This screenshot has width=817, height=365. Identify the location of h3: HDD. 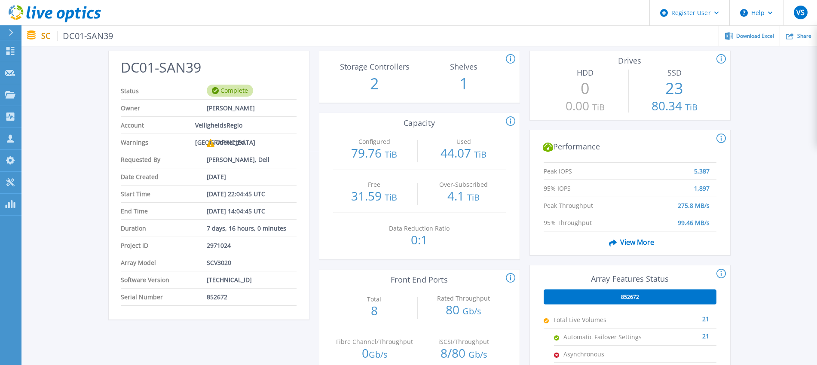
(585, 73).